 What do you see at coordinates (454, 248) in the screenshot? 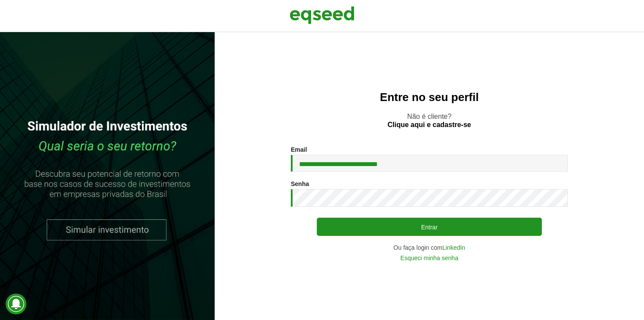
I see `a: LinkedIn` at bounding box center [454, 248].